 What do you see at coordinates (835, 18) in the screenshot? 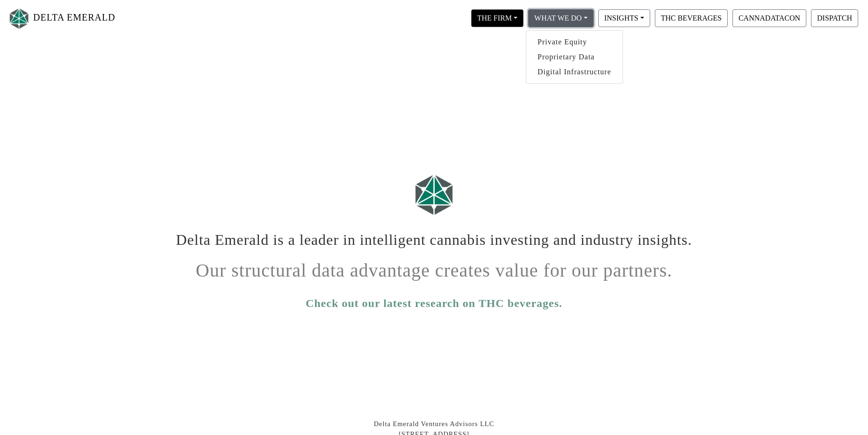
I see `button: DISPATCH` at bounding box center [835, 18].